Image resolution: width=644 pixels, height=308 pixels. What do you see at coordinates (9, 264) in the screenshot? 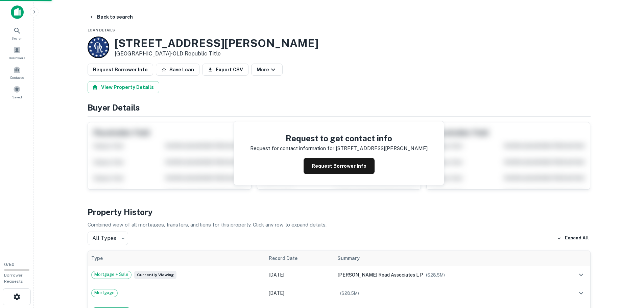
I see `span: 0 / 50` at bounding box center [9, 264].